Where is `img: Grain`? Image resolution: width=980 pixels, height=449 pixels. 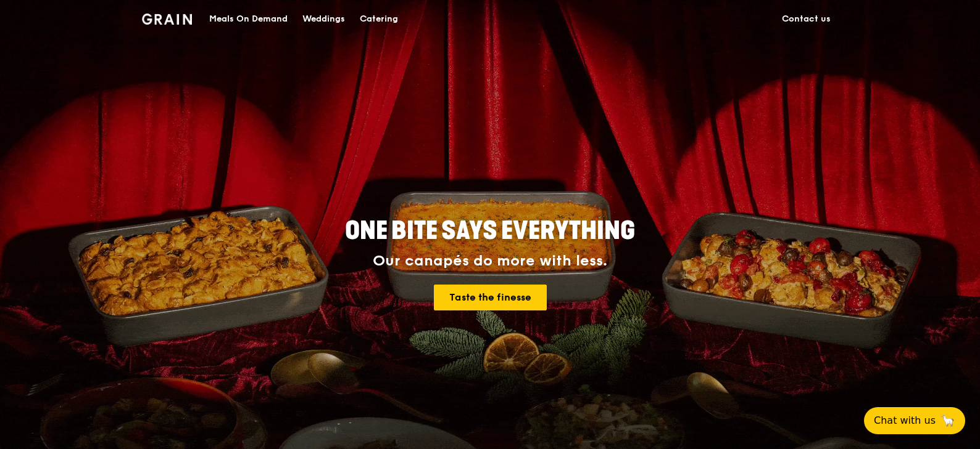 img: Grain is located at coordinates (167, 19).